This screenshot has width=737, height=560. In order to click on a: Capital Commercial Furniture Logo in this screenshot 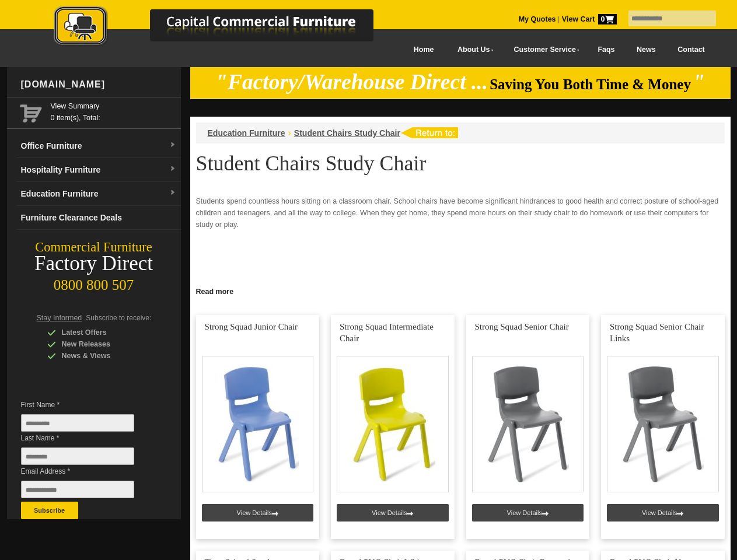, I will do `click(226, 29)`.